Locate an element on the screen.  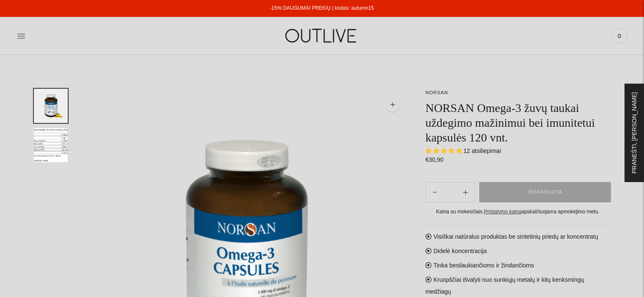
a: NORSAN is located at coordinates (437, 93).